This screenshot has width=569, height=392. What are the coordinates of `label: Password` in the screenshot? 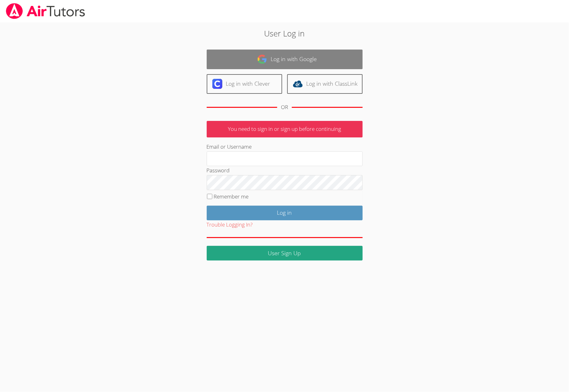 It's located at (218, 170).